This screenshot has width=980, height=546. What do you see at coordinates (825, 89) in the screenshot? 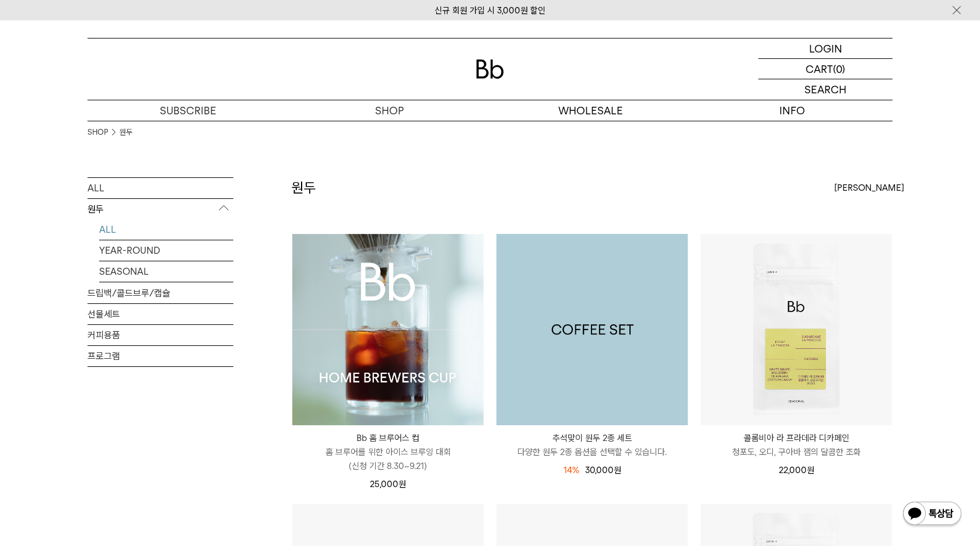
I see `p: SEARCH` at bounding box center [825, 89].